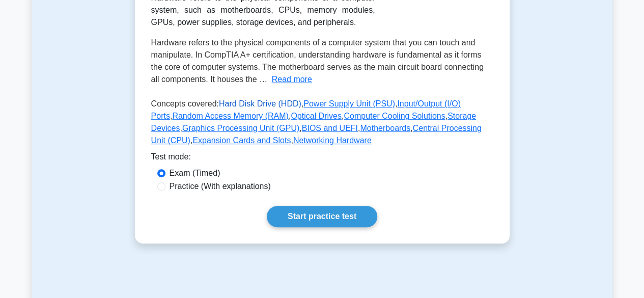 Image resolution: width=644 pixels, height=298 pixels. What do you see at coordinates (314, 122) in the screenshot?
I see `a: Storage Devices` at bounding box center [314, 122].